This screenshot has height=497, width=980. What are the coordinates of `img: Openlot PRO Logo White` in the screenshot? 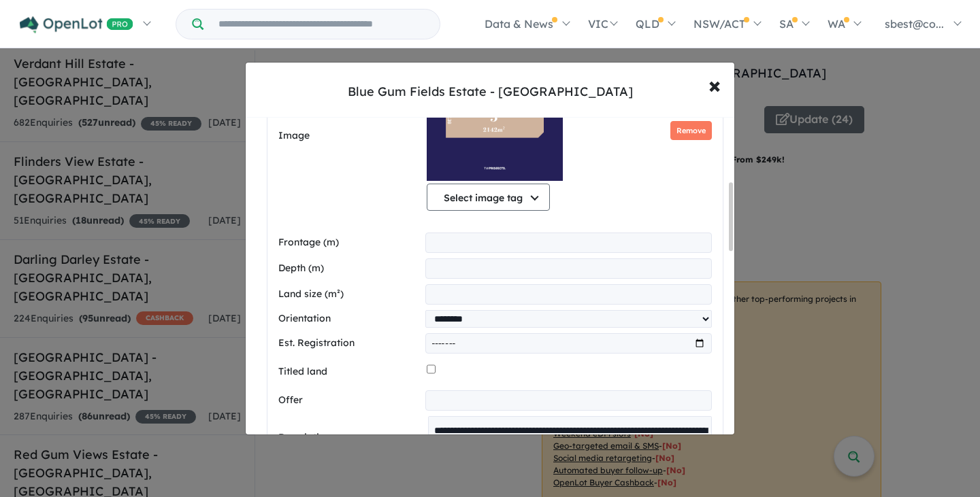 It's located at (76, 24).